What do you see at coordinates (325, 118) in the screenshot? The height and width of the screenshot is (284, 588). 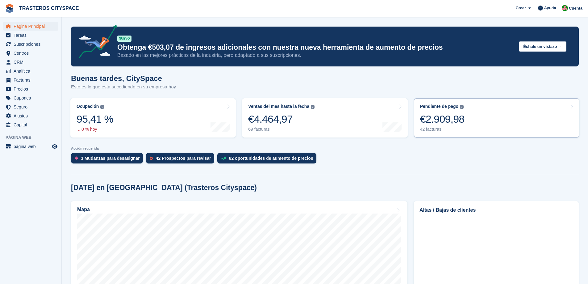 I see `a: Ventas del mes hasta la fecha €4.464,97 69 facturas` at bounding box center [325, 118].